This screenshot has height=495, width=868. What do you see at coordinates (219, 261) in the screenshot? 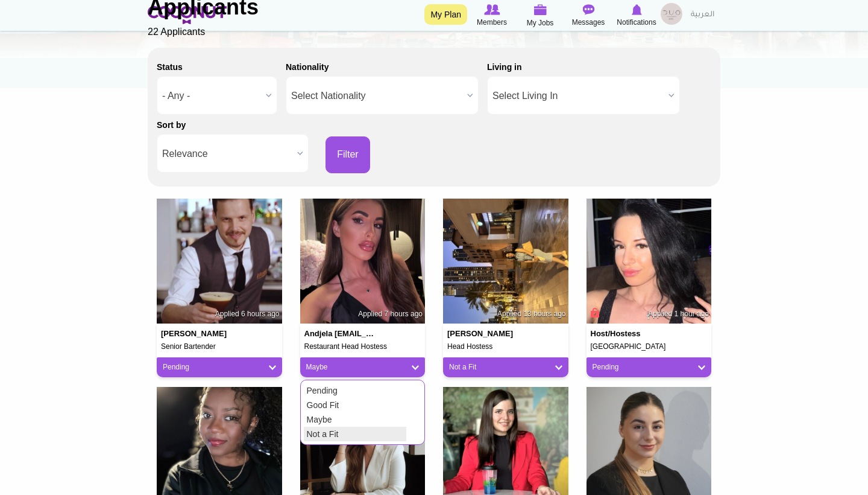
I see `img: Leonardo Davi Coelho's picture` at bounding box center [219, 261].